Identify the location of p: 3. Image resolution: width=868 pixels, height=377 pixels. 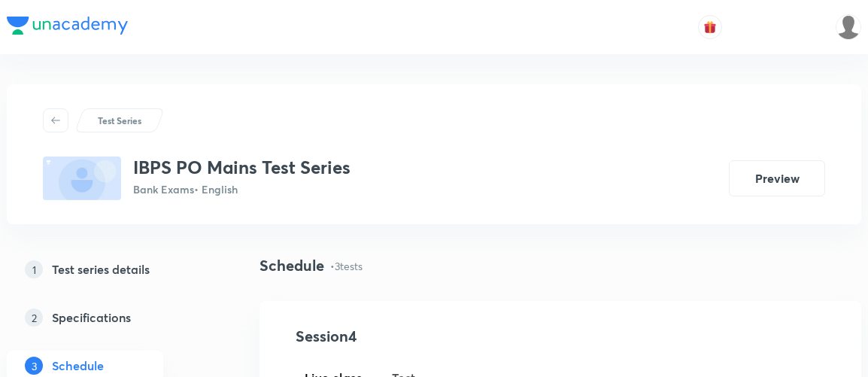
(34, 365).